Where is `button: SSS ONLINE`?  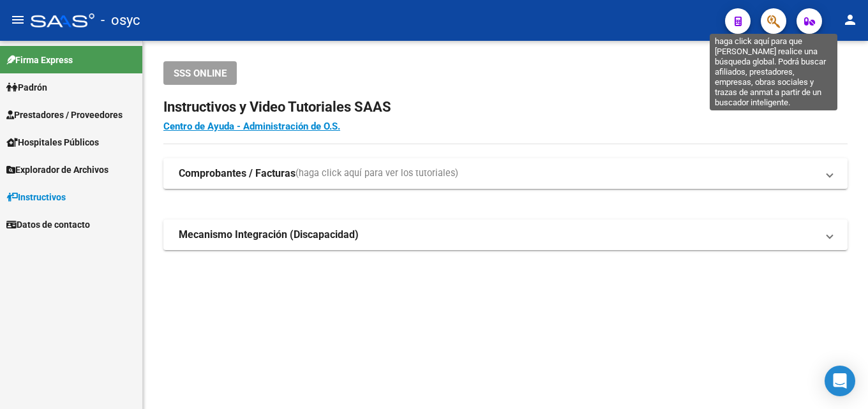
button: SSS ONLINE is located at coordinates (200, 72).